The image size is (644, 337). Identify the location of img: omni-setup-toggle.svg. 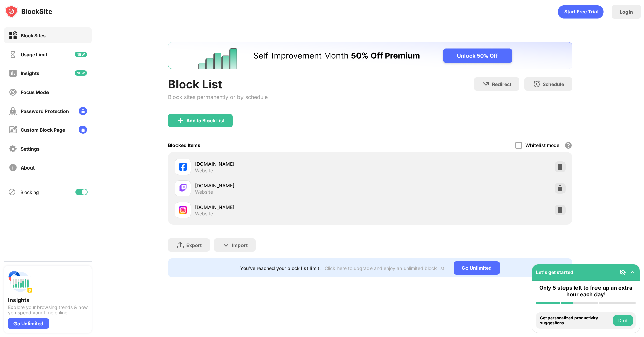
(632, 272).